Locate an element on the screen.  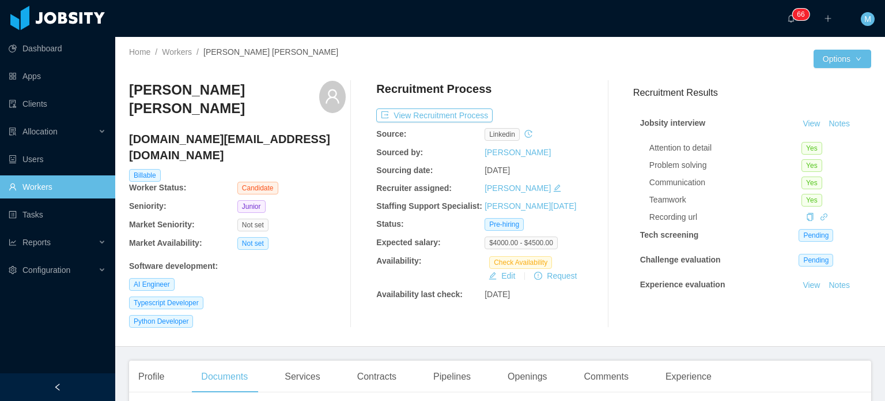
h4: Recruitment Process is located at coordinates (434, 89).